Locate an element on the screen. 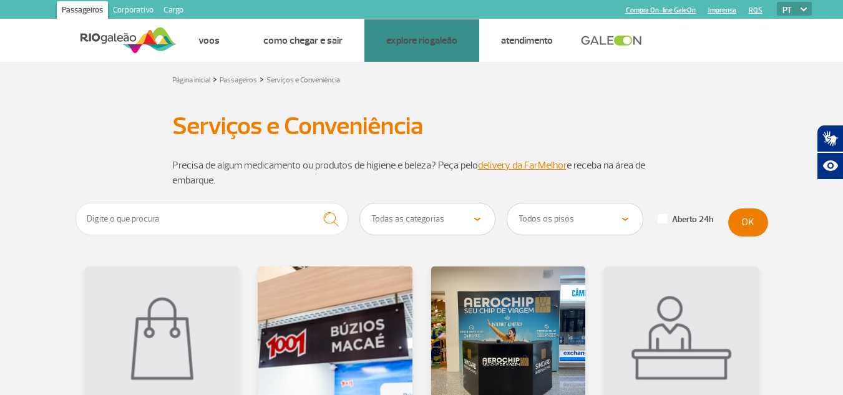 The image size is (843, 395). a: Cargo is located at coordinates (173, 11).